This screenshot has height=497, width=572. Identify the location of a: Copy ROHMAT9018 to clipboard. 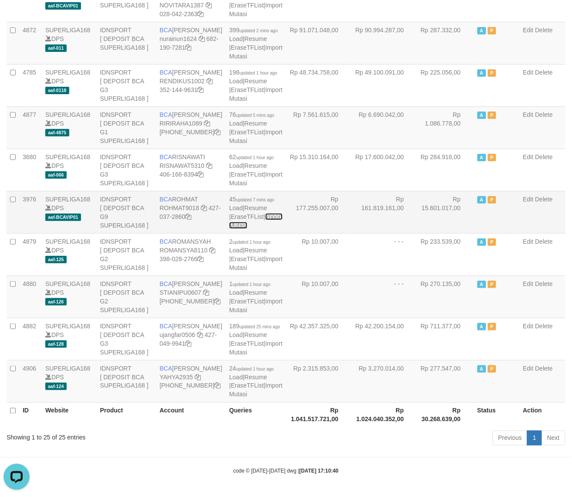
(204, 208).